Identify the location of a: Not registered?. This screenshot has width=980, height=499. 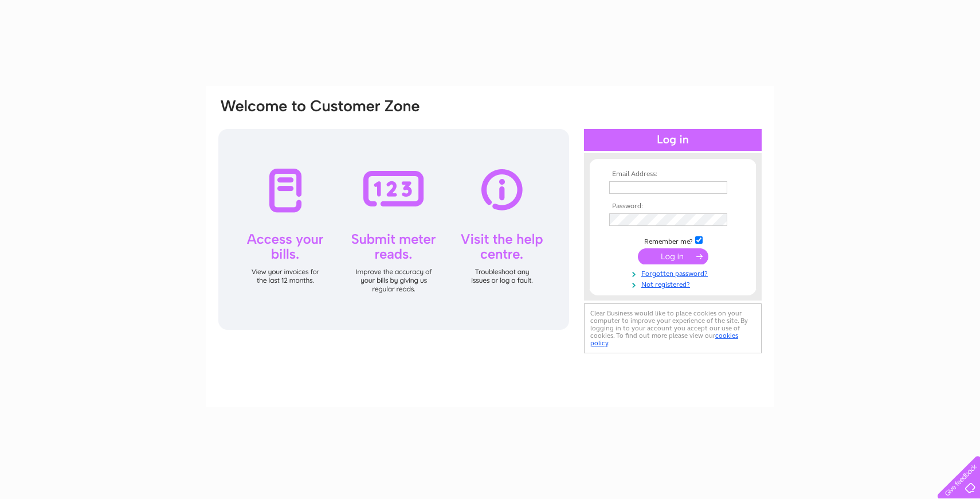
(674, 283).